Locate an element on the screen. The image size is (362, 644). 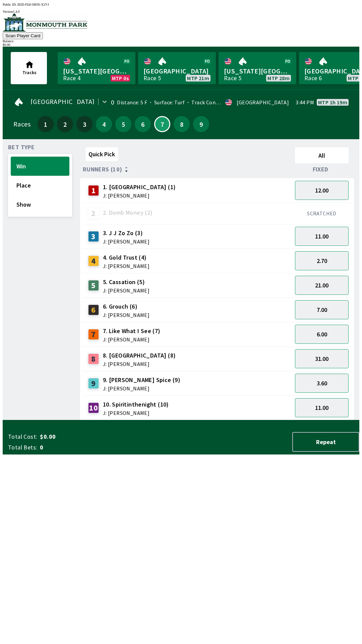
button: Scan Player Card is located at coordinates (23, 36).